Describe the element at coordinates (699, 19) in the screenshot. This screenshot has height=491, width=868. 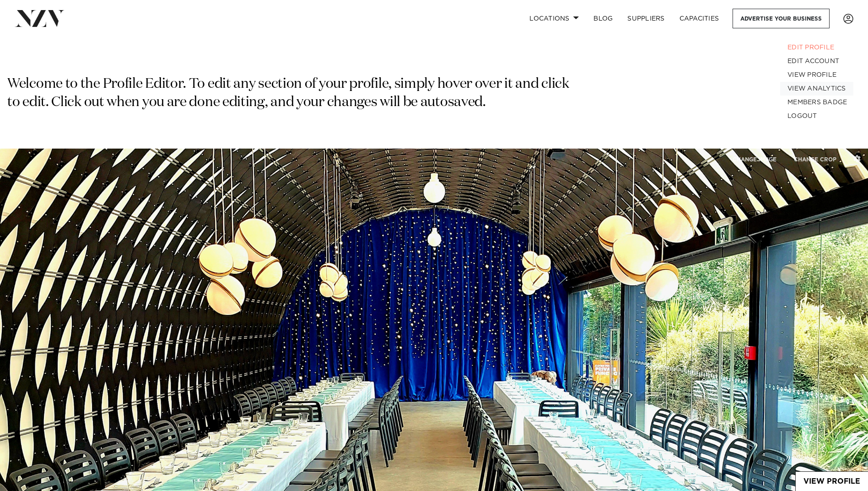
I see `a: Capacities` at that location.